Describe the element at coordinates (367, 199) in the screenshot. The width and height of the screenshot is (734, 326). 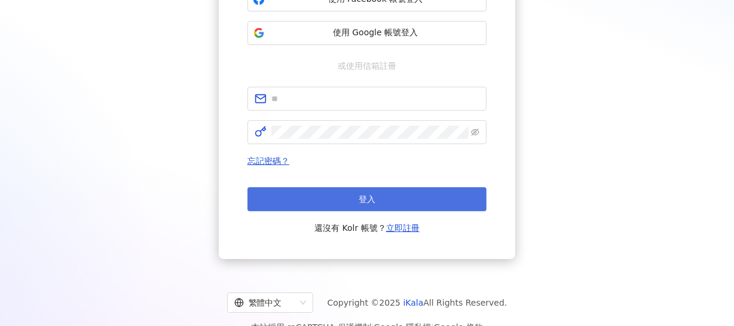
I see `span: 登入` at that location.